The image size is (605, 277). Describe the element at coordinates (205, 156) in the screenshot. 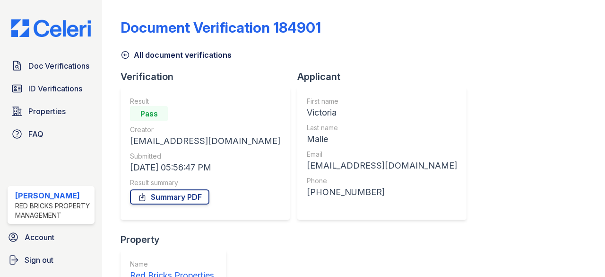

I see `div: Submitted` at that location.